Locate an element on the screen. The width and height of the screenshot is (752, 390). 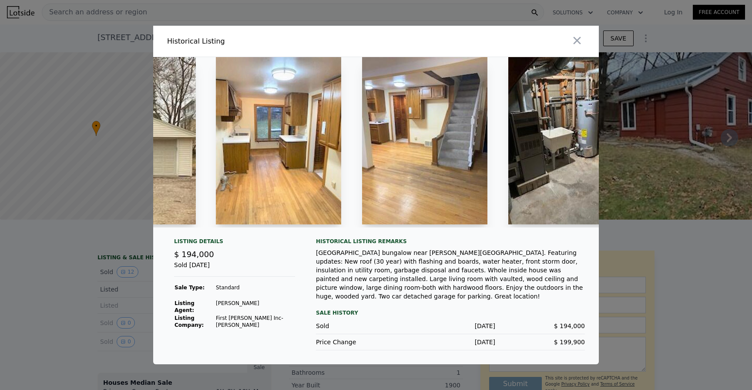
strong: Sale Type: is located at coordinates (189, 287).